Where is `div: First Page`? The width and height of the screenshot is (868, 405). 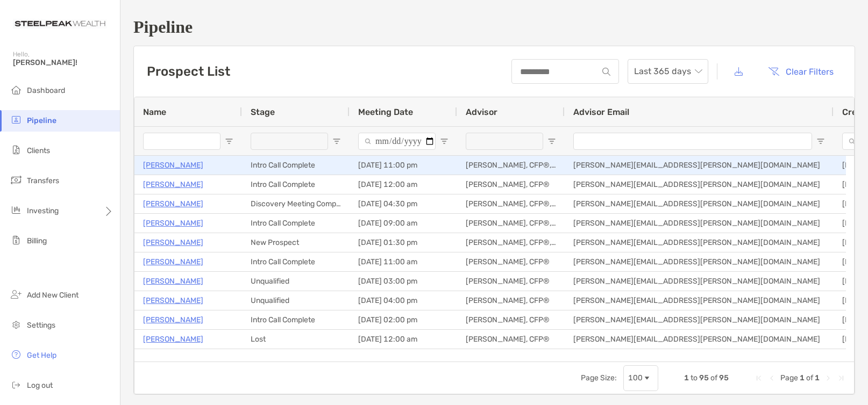 div: First Page is located at coordinates (759, 378).